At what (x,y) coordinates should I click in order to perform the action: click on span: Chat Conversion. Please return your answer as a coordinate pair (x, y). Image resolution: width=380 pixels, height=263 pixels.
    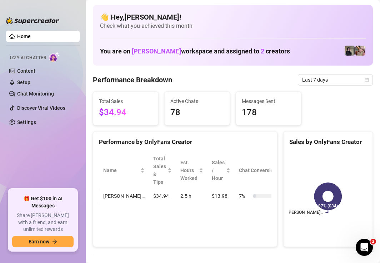
    Looking at the image, I should click on (262, 171).